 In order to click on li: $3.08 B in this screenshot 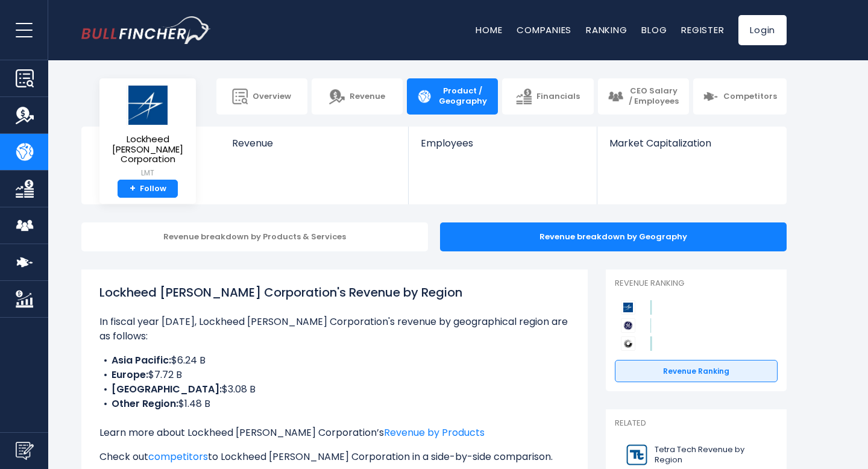, I will do `click(335, 389)`.